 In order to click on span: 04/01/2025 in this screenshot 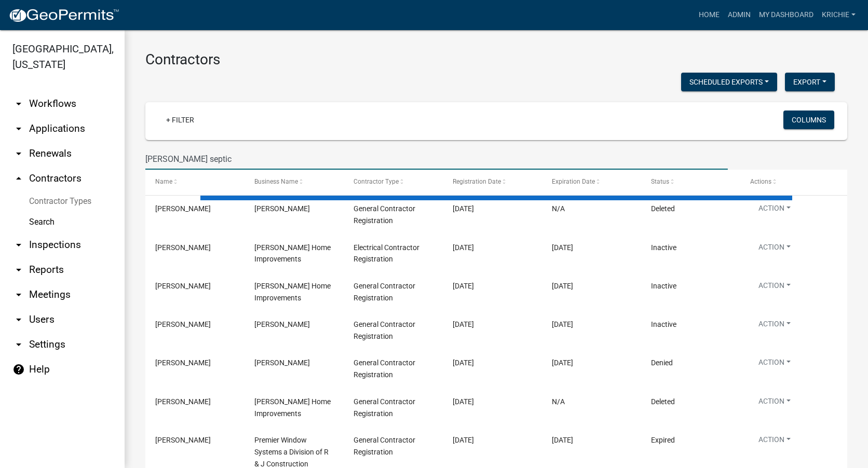, I will do `click(463, 208)`.